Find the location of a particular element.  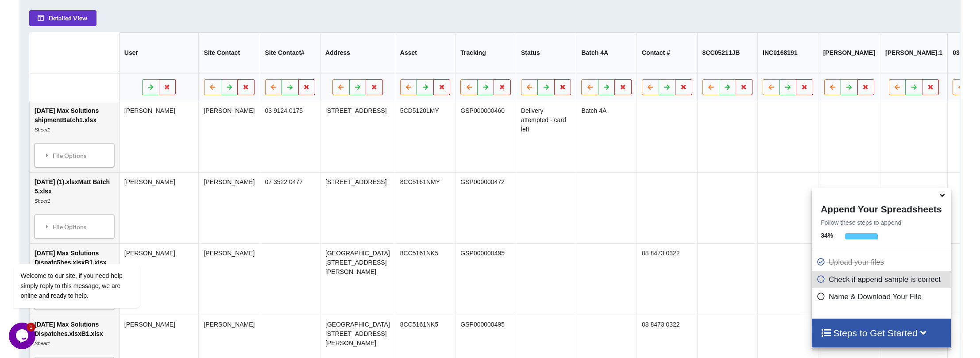

div: File Options is located at coordinates (75, 155).